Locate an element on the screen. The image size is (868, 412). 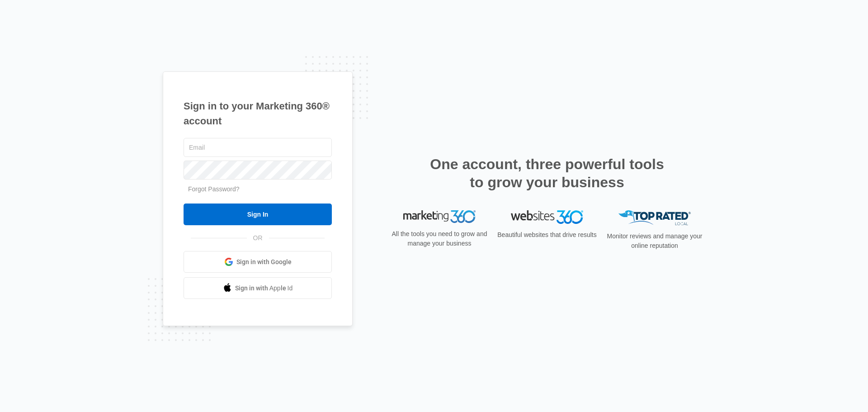
span: Sign in with Apple Id is located at coordinates (264, 288).